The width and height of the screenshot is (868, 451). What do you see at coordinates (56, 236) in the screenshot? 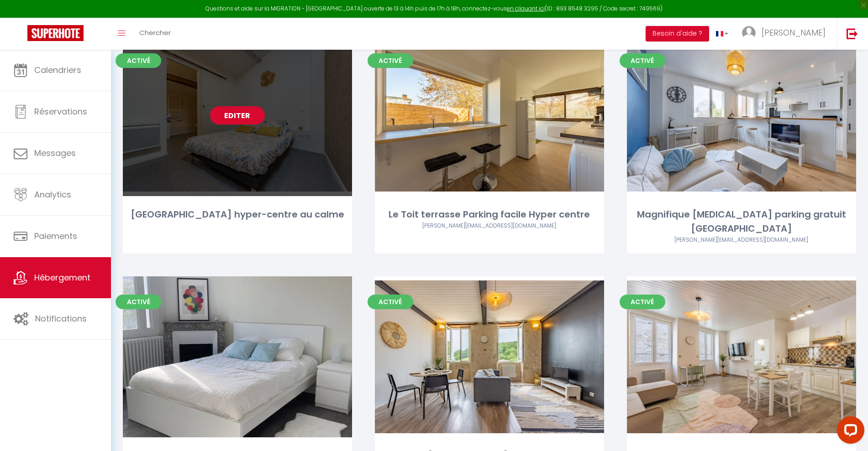
I see `span: Paiements` at bounding box center [56, 236].